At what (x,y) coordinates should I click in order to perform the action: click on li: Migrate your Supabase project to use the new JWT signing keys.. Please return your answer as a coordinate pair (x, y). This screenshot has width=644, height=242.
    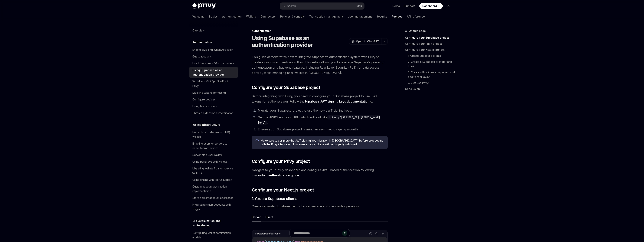
    Looking at the image, I should click on (322, 111).